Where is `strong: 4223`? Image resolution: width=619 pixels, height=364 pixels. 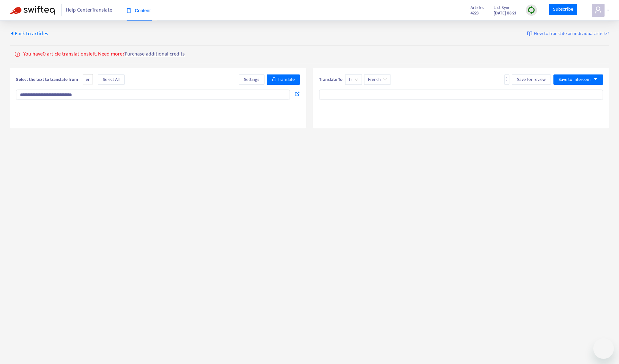
strong: 4223 is located at coordinates (475, 13).